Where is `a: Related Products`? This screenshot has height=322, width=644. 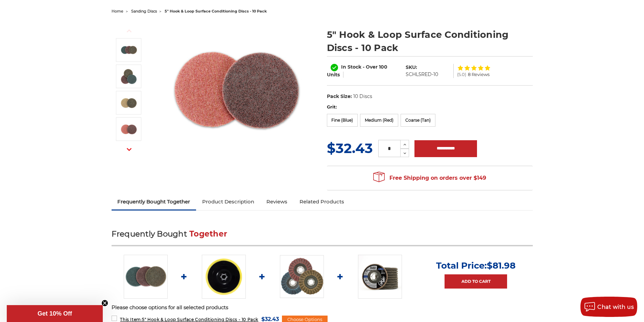 a: Related Products is located at coordinates (322, 202).